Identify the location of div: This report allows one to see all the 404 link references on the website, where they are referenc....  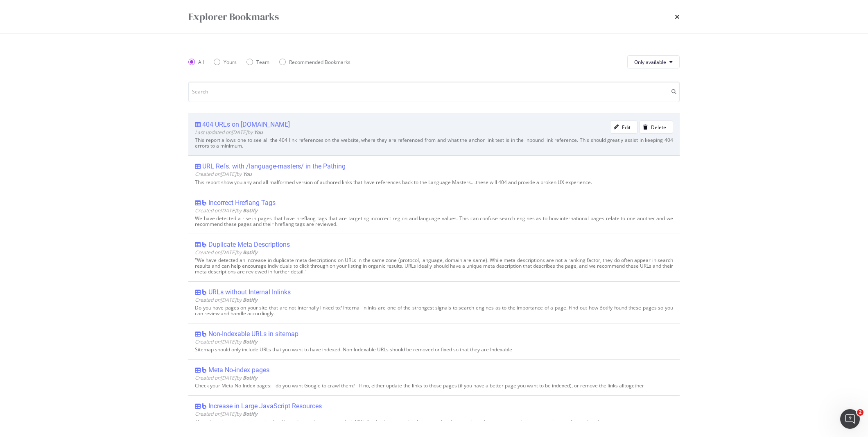
(434, 143).